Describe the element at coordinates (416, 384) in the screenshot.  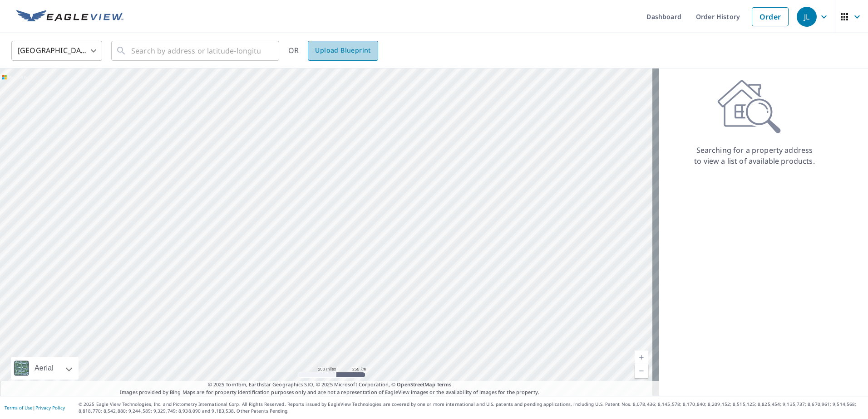
I see `a: OpenStreetMap` at that location.